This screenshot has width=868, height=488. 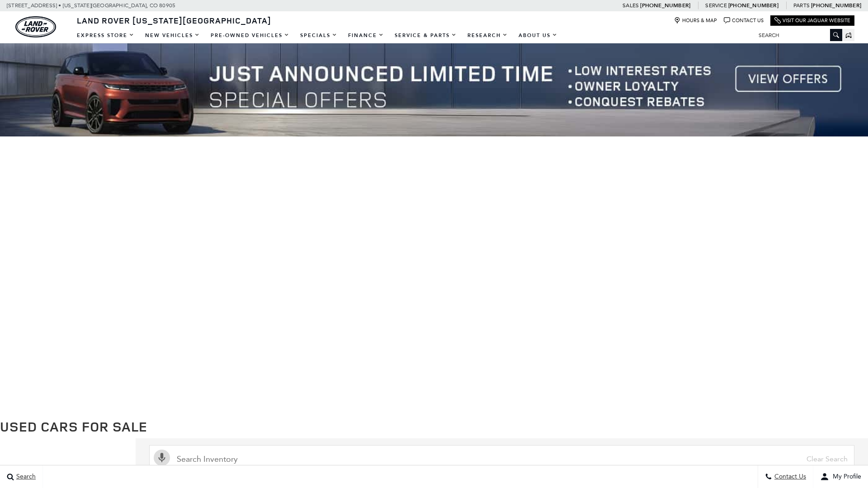 What do you see at coordinates (36, 27) in the screenshot?
I see `a: land-rover` at bounding box center [36, 27].